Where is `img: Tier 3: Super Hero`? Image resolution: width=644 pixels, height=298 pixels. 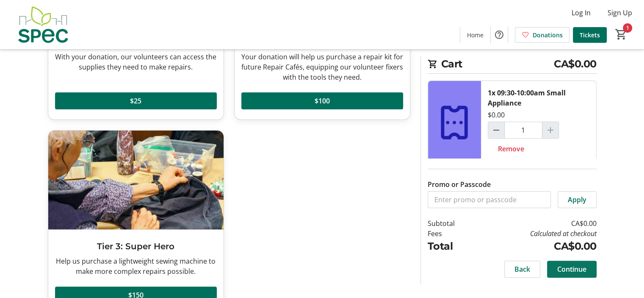 img: Tier 3: Super Hero is located at coordinates (136, 180).